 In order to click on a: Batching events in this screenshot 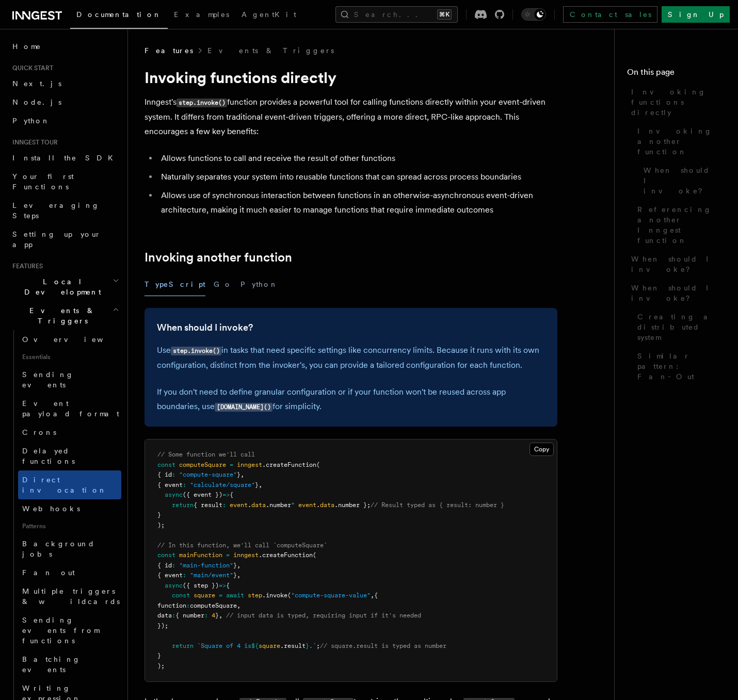, I will do `click(70, 664)`.